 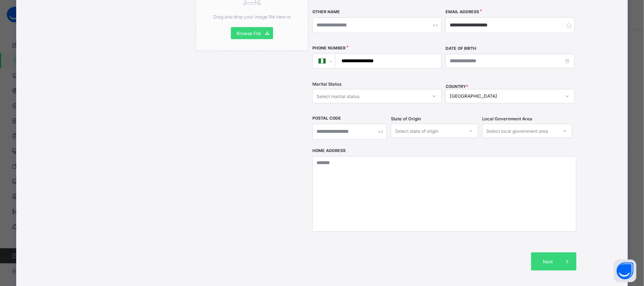 I want to click on label: Email Address, so click(x=462, y=12).